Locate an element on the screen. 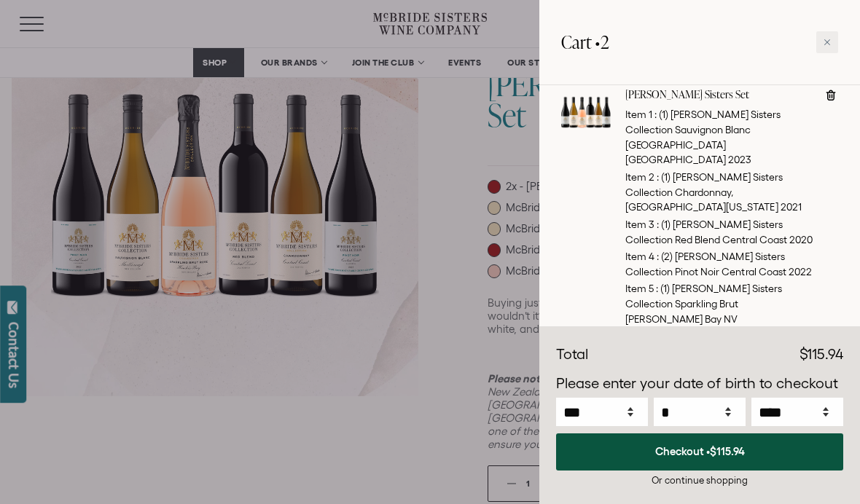 Image resolution: width=860 pixels, height=504 pixels. div: Total is located at coordinates (572, 355).